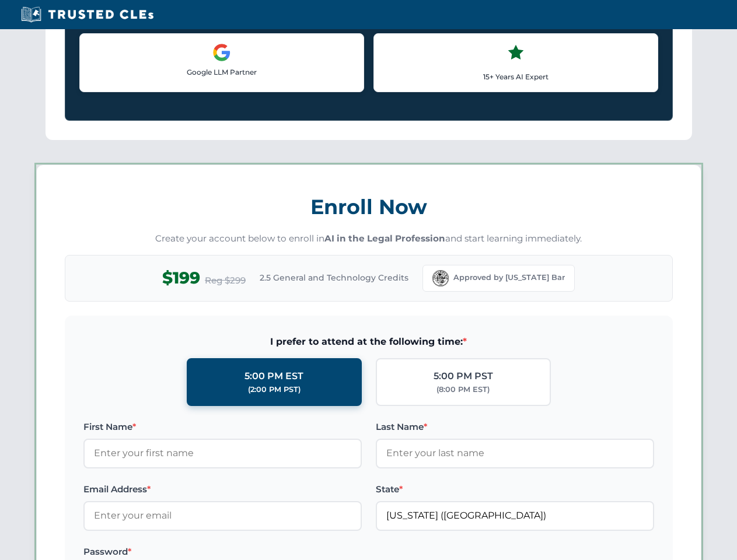 The height and width of the screenshot is (560, 737). What do you see at coordinates (368, 206) in the screenshot?
I see `h3: Enroll Now` at bounding box center [368, 206].